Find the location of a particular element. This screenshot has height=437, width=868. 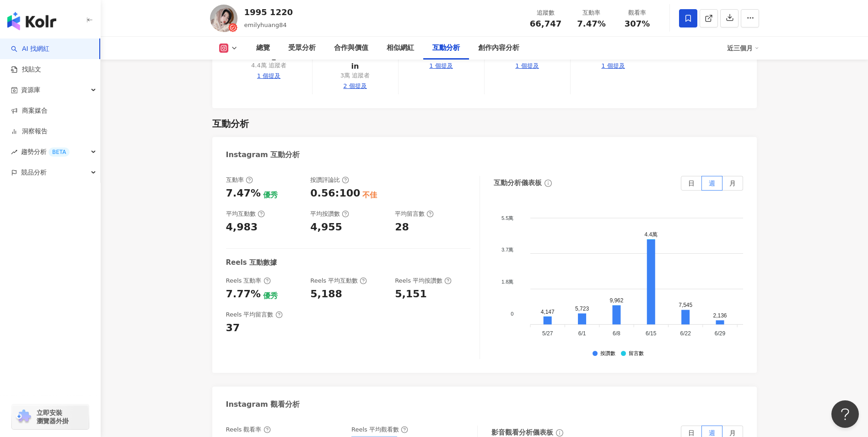

div: Reels 平均留言數 is located at coordinates (255, 314).